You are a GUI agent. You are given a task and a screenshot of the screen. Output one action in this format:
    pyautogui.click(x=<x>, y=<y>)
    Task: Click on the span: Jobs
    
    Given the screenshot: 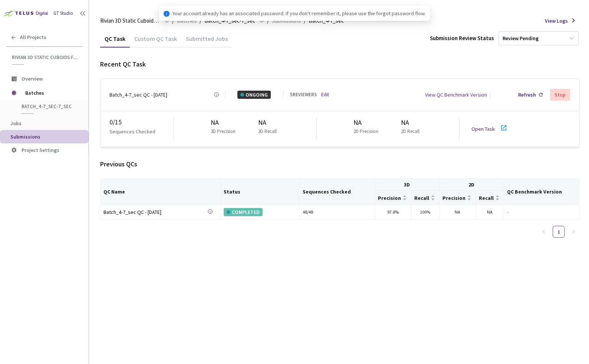 What is the action you would take?
    pyautogui.click(x=16, y=123)
    